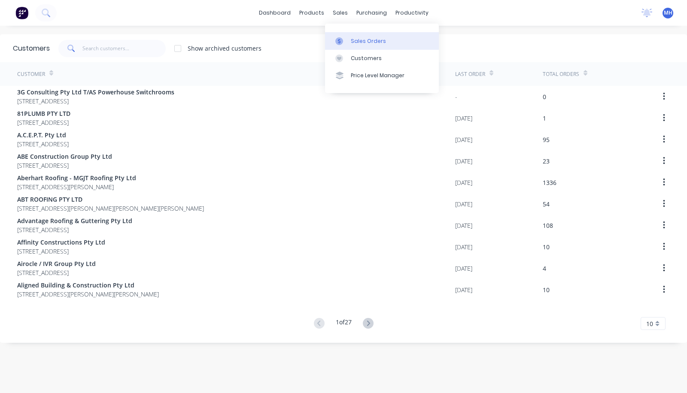 This screenshot has width=687, height=393. What do you see at coordinates (43, 135) in the screenshot?
I see `span: A.C.E.P.T. Pty Ltd` at bounding box center [43, 135].